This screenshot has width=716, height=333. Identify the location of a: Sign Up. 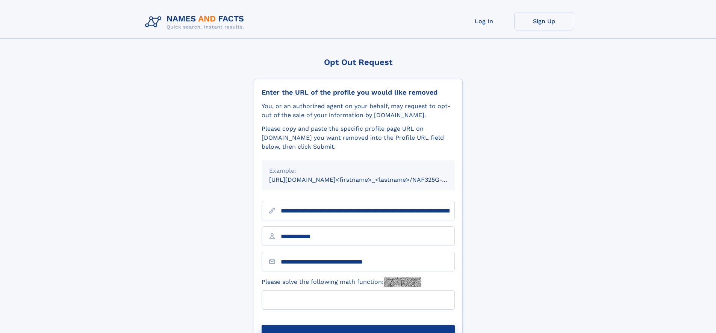
(544, 21).